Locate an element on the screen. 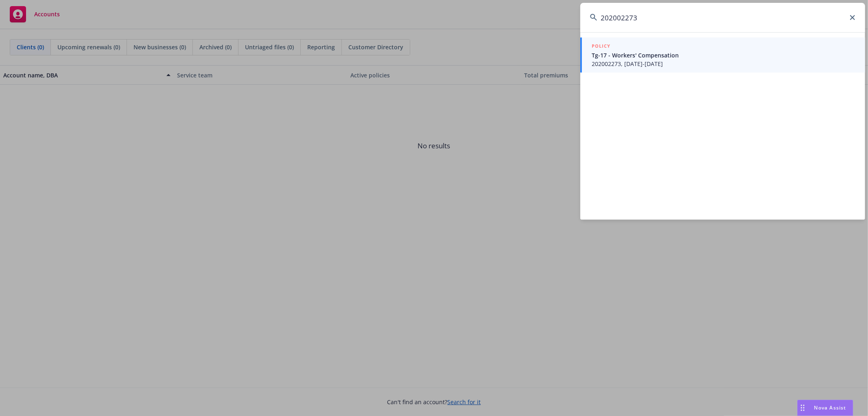 The width and height of the screenshot is (868, 416). span: Nova Assist is located at coordinates (830, 407).